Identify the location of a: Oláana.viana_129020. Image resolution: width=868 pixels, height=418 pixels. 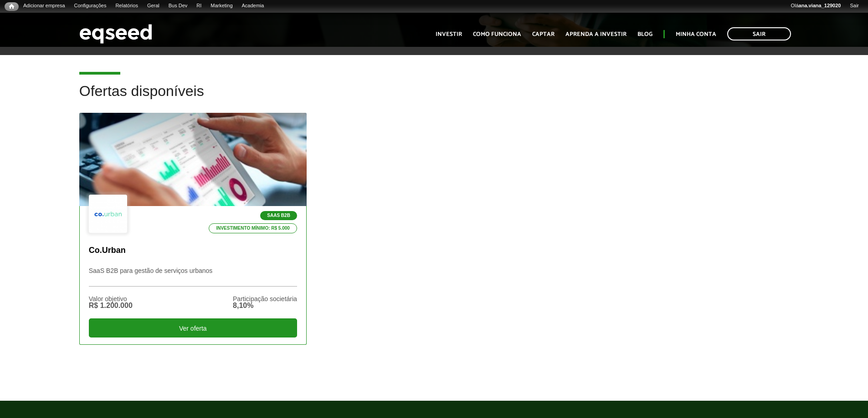
(816, 6).